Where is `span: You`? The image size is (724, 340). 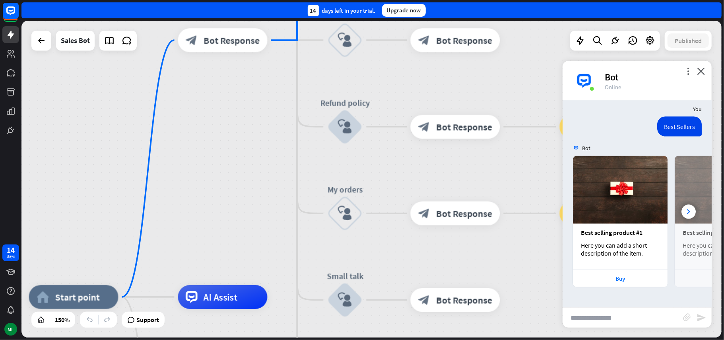
span: You is located at coordinates (698, 109).